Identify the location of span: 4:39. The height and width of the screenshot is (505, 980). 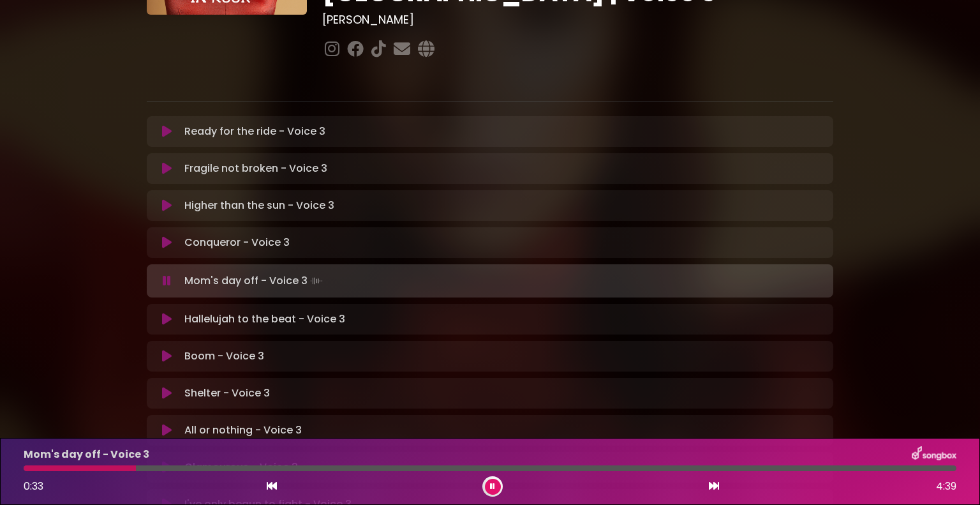
(946, 486).